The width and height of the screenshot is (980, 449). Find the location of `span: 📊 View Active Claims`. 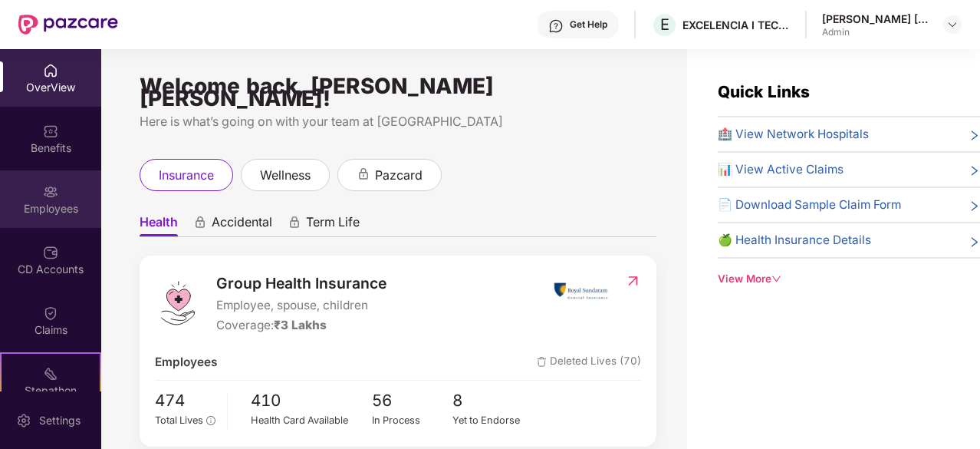

span: 📊 View Active Claims is located at coordinates (781, 170).